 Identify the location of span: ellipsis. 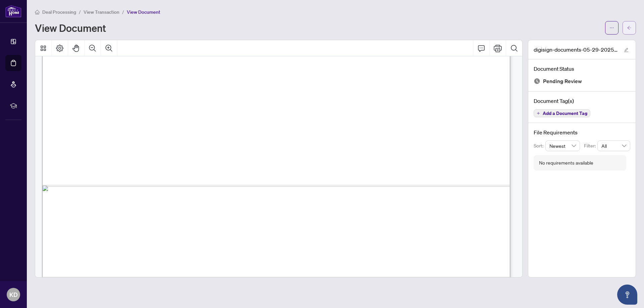
(611, 28).